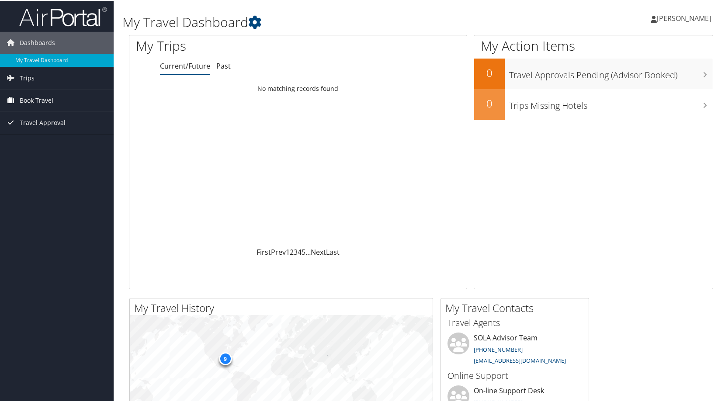 This screenshot has width=725, height=402. I want to click on td: No matching records found, so click(298, 88).